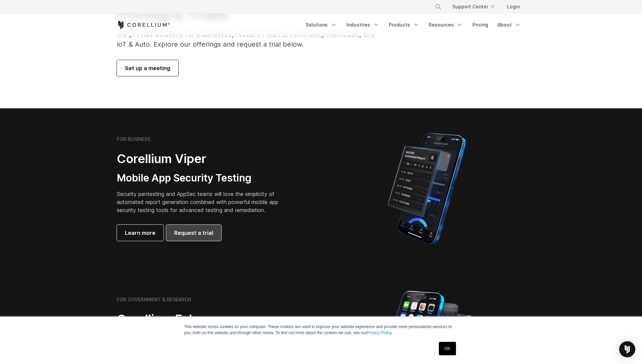 This screenshot has width=642, height=364. Describe the element at coordinates (203, 159) in the screenshot. I see `h2: Corellium Viper` at that location.